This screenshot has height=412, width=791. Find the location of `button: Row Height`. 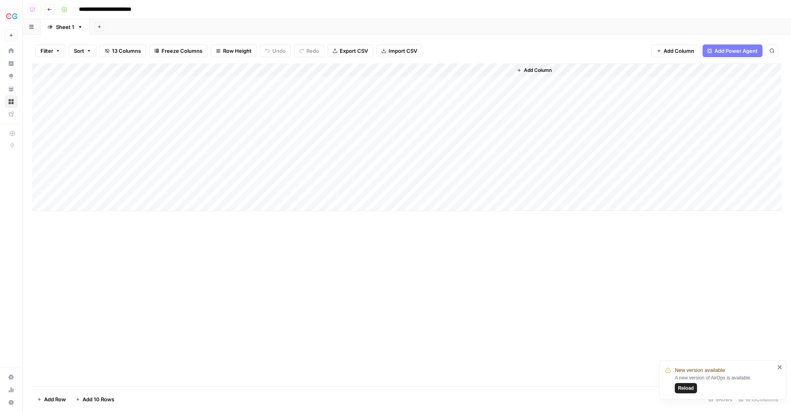

button: Row Height is located at coordinates (234, 51).